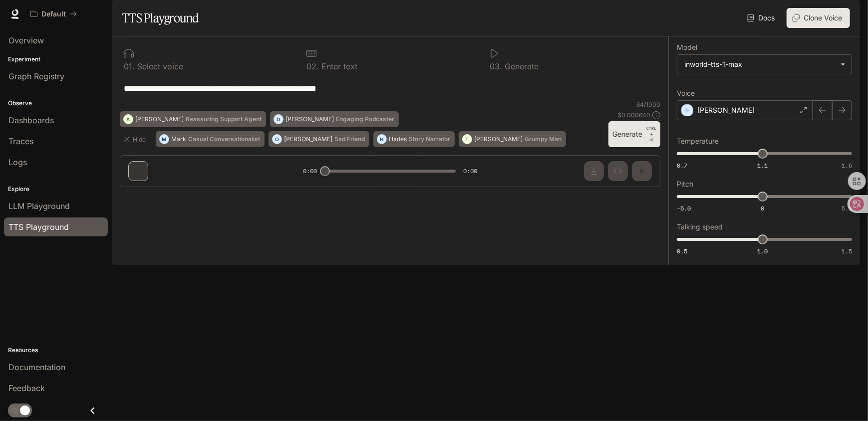  What do you see at coordinates (682, 251) in the screenshot?
I see `span: 0.5` at bounding box center [682, 251].